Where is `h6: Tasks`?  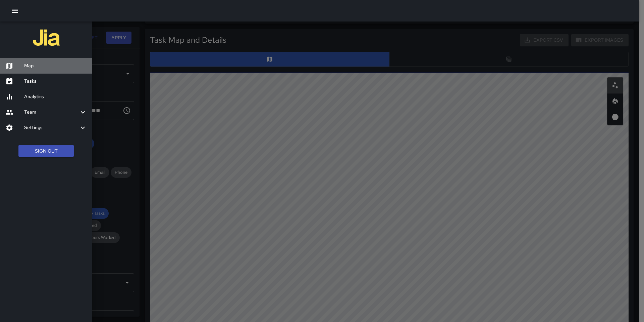 h6: Tasks is located at coordinates (55, 81).